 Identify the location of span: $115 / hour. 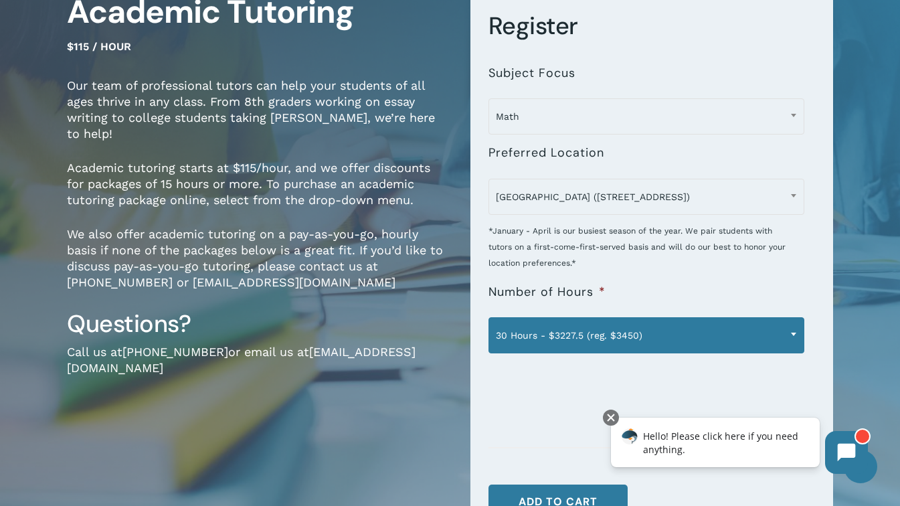
(99, 46).